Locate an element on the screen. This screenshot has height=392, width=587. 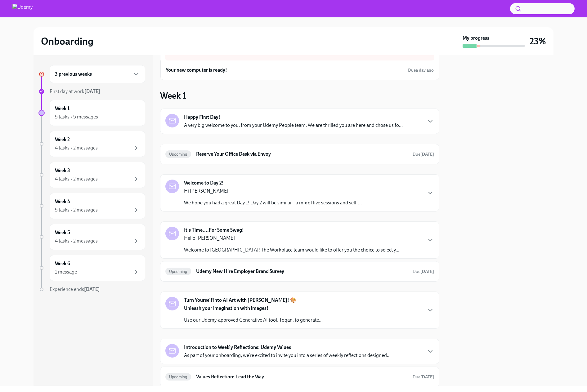
a: Week 61 message is located at coordinates (92, 268).